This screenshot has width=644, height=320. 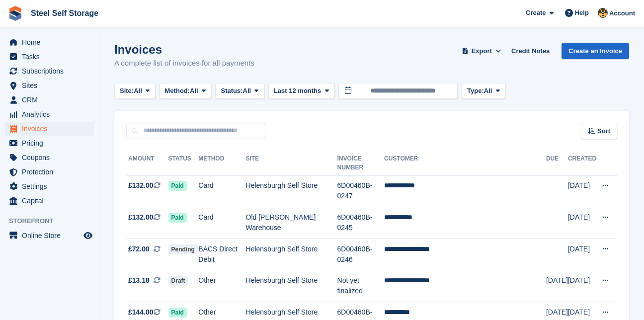 What do you see at coordinates (183, 164) in the screenshot?
I see `th: Status` at bounding box center [183, 164].